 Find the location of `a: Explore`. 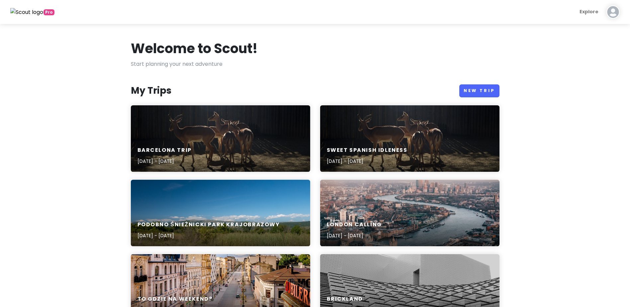

a: Explore is located at coordinates (589, 12).